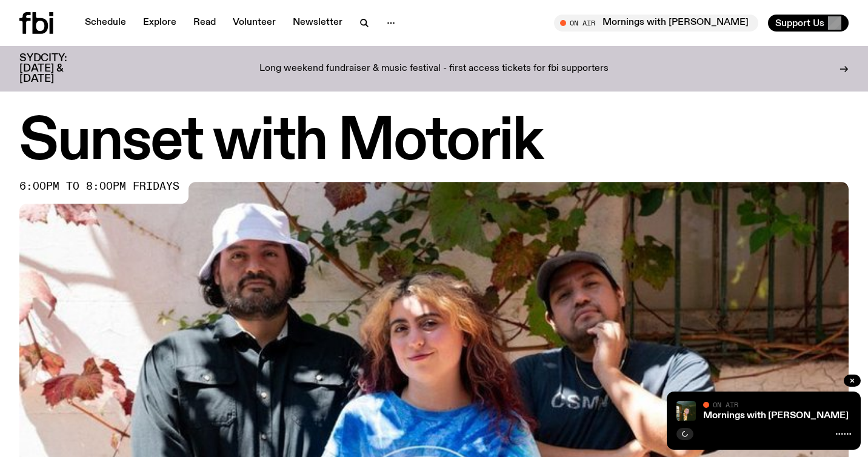 This screenshot has width=868, height=457. I want to click on button: Support Us, so click(808, 23).